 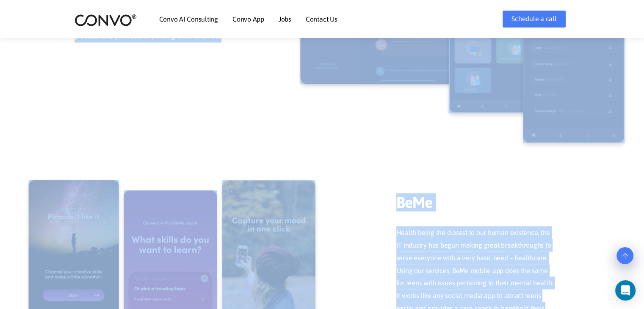 I want to click on div: Open Intercom Messenger, so click(x=626, y=290).